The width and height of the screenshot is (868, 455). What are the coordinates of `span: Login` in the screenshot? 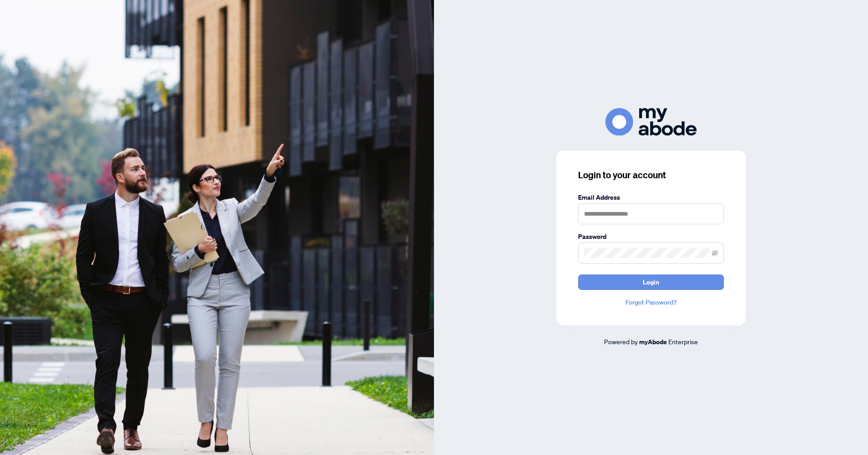 It's located at (651, 282).